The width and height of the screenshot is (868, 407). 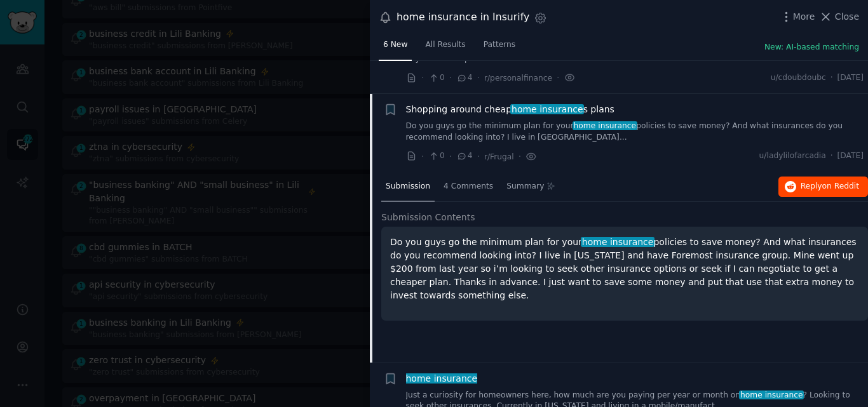 What do you see at coordinates (830, 187) in the screenshot?
I see `span: Reply` at bounding box center [830, 187].